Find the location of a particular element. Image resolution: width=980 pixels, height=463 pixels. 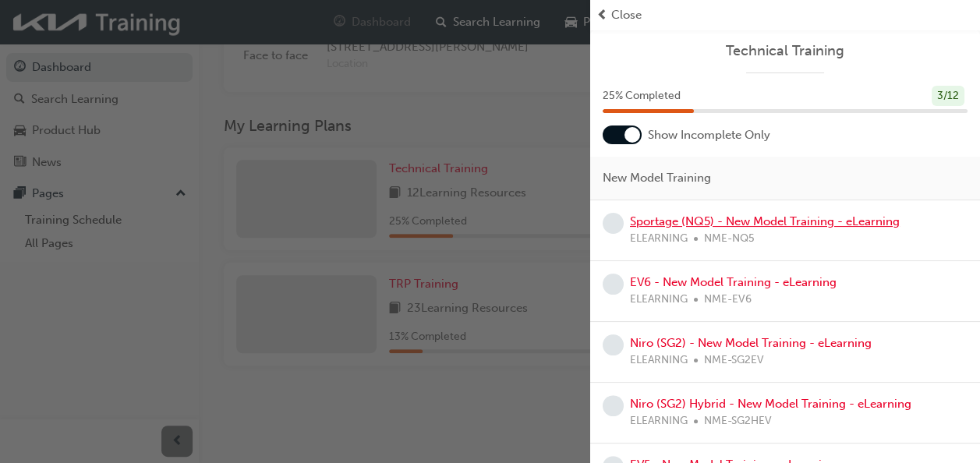

span: Show Incomplete Only is located at coordinates (709, 135).